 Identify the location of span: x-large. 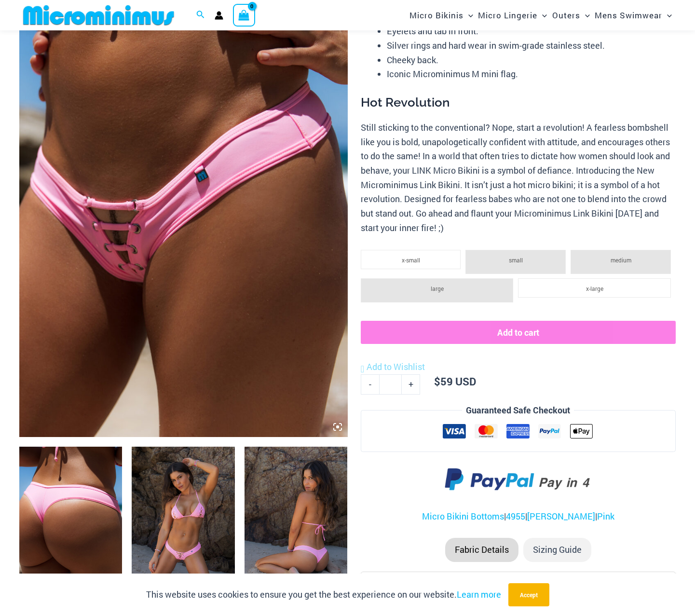
(595, 288).